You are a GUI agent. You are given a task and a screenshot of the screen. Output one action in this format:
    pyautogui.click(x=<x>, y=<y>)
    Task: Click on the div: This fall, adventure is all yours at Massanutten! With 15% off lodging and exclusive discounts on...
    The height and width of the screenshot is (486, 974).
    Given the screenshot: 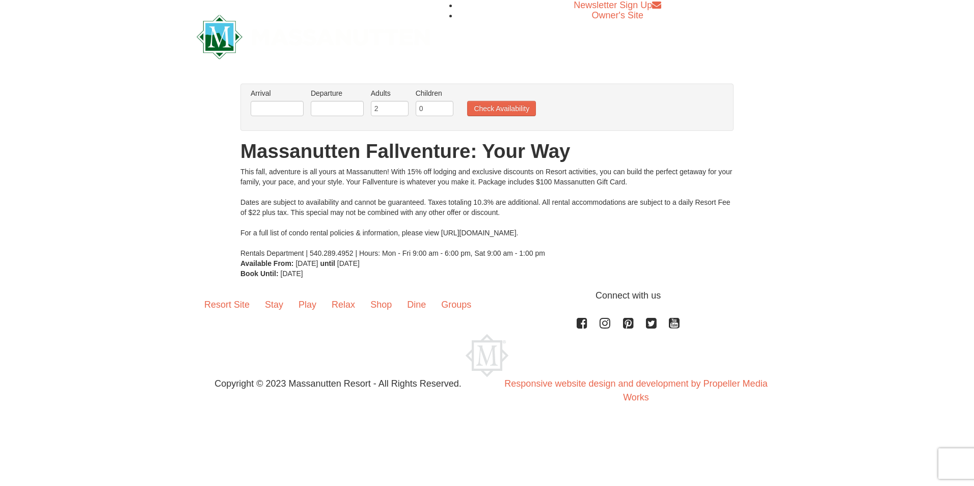 What is the action you would take?
    pyautogui.click(x=487, y=212)
    